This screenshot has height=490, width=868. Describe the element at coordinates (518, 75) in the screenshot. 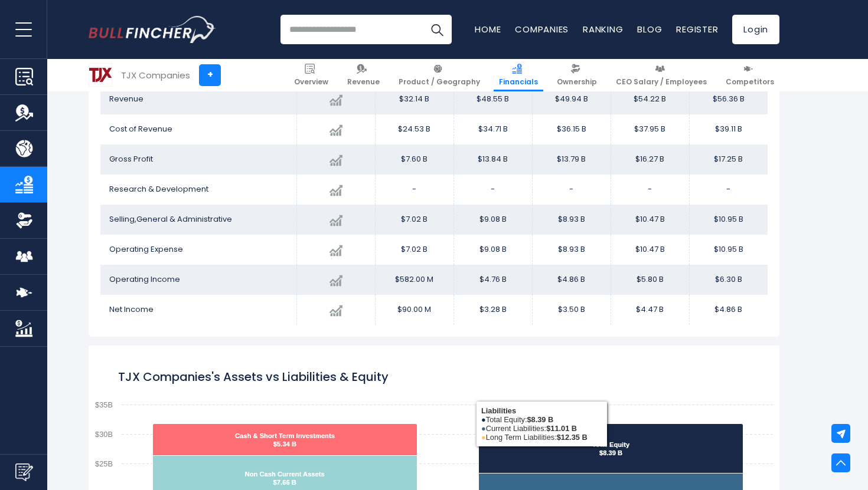

I see `a: Financials` at that location.